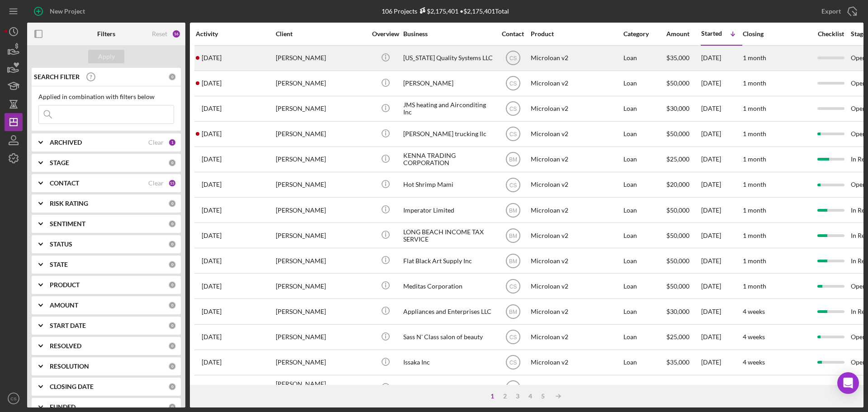 The height and width of the screenshot is (412, 868). What do you see at coordinates (211, 236) in the screenshot?
I see `time: 2025-08-26 20:40` at bounding box center [211, 236].